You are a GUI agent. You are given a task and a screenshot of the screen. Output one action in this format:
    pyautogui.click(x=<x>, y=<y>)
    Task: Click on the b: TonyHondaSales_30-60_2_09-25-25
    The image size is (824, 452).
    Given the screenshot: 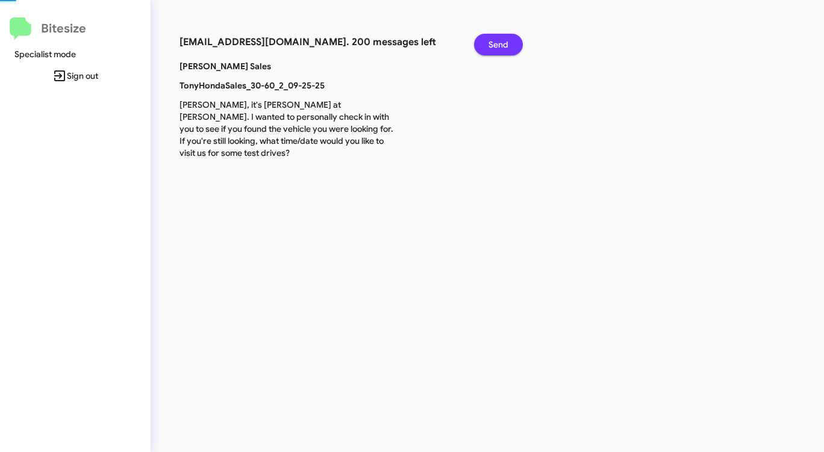 What is the action you would take?
    pyautogui.click(x=252, y=86)
    